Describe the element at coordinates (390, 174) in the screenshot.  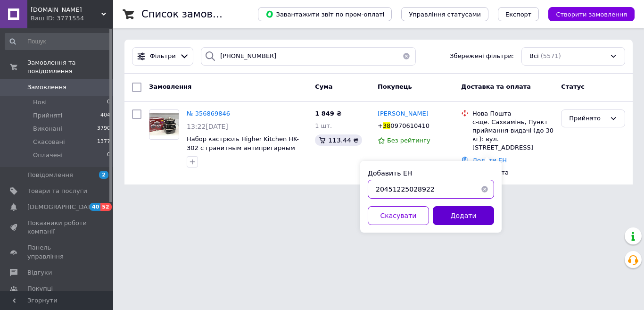
I see `label: Добавить ЕН` at that location.